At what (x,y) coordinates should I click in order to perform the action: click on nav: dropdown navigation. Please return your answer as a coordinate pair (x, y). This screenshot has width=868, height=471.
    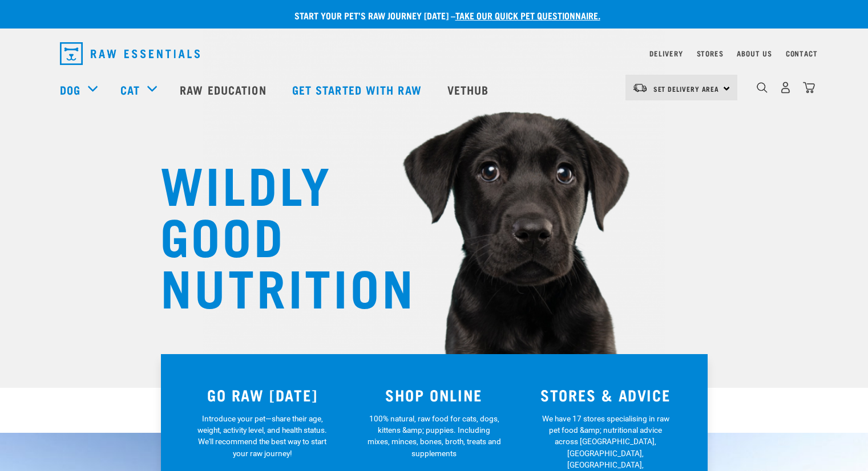
    Looking at the image, I should click on (434, 54).